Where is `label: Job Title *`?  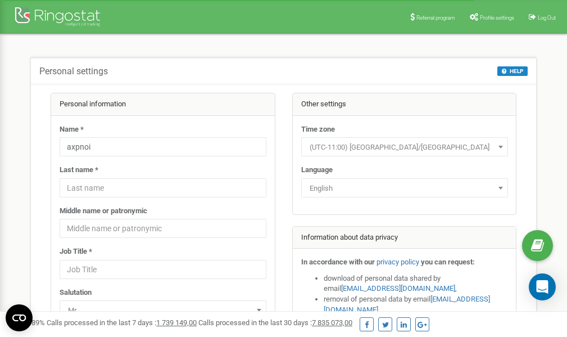
label: Job Title * is located at coordinates (76, 251).